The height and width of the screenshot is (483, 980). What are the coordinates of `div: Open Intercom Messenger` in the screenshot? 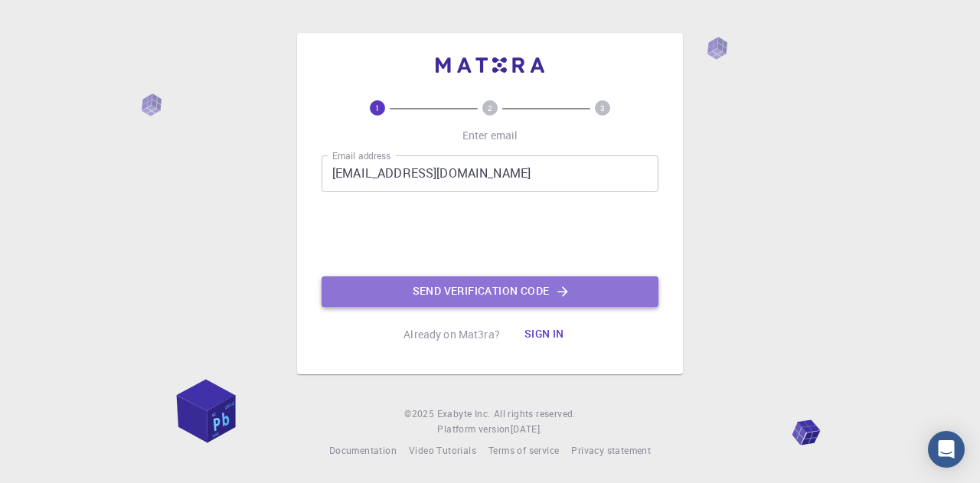 It's located at (946, 449).